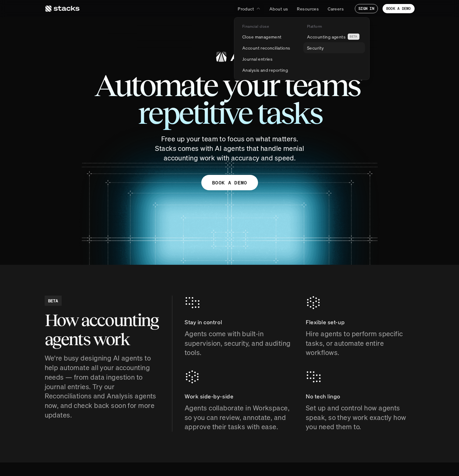  Describe the element at coordinates (360, 418) in the screenshot. I see `p: Set up and control how agents speak, so they work exactly how you need them to.` at that location.